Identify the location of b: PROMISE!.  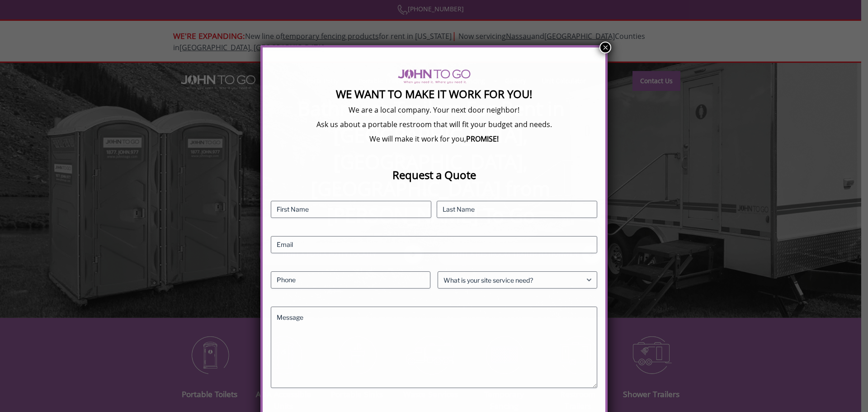
(483, 139).